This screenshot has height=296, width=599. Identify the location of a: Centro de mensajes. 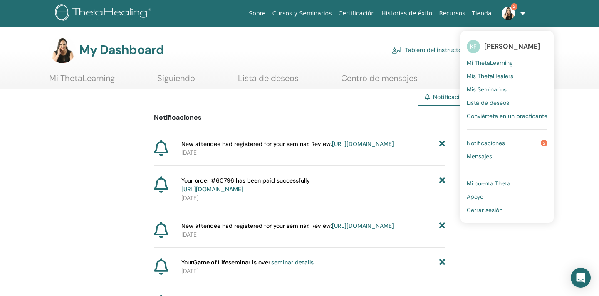
(380, 81).